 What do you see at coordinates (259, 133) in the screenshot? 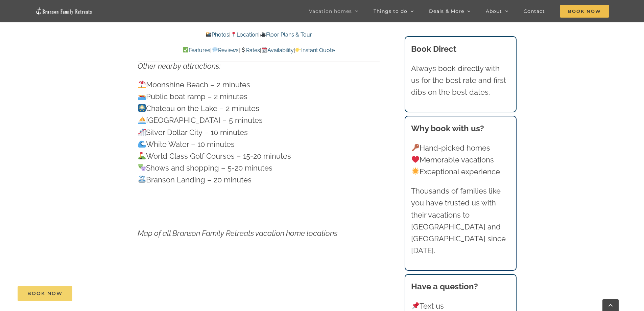
I see `p: Moonshine Beach – 2 minutes Public boat ramp – 2 minutes Chateau on the Lake – 2 minutes [GEOGRAP...` at bounding box center [259, 133].